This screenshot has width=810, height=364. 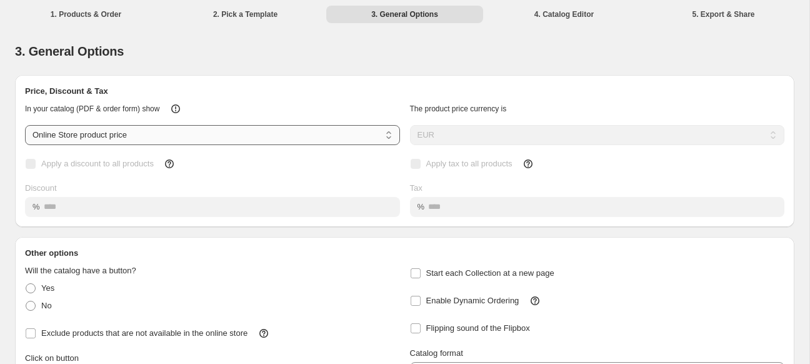 What do you see at coordinates (490, 272) in the screenshot?
I see `span: Start each Collection at a new page` at bounding box center [490, 272].